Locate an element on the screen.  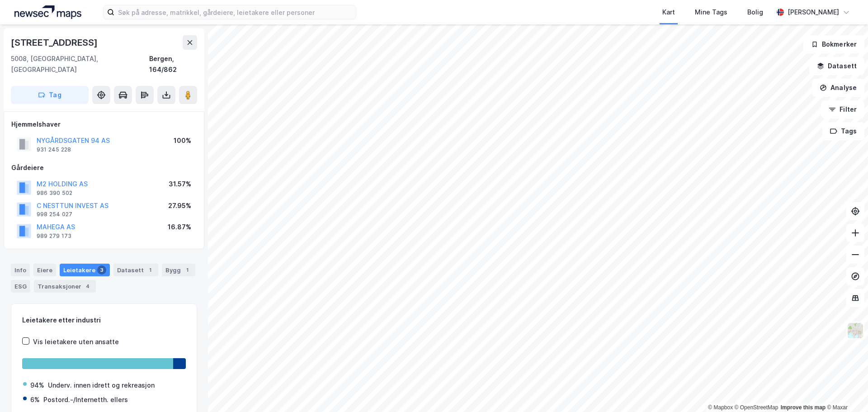
button: Bokmerker is located at coordinates (834, 44).